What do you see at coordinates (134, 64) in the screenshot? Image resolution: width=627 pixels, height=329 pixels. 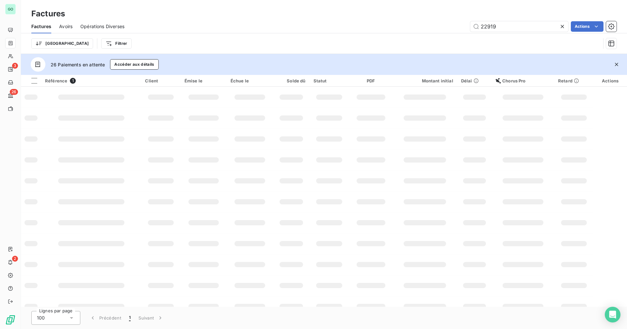 I see `button: Accéder aux détails` at bounding box center [134, 64].